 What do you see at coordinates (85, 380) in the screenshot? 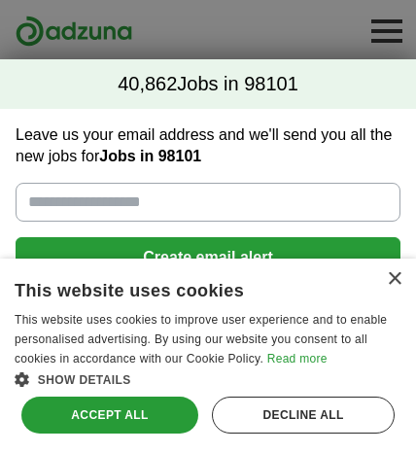
I see `span: Show details` at bounding box center [85, 380].